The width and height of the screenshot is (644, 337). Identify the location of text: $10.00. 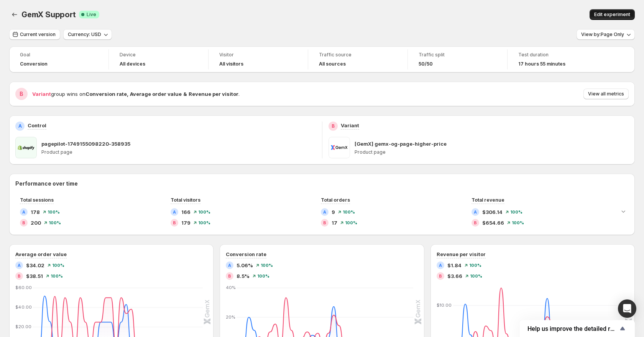
(444, 305).